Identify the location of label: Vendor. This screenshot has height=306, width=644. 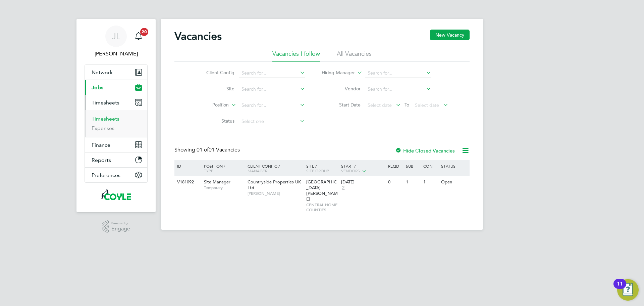
(341, 88).